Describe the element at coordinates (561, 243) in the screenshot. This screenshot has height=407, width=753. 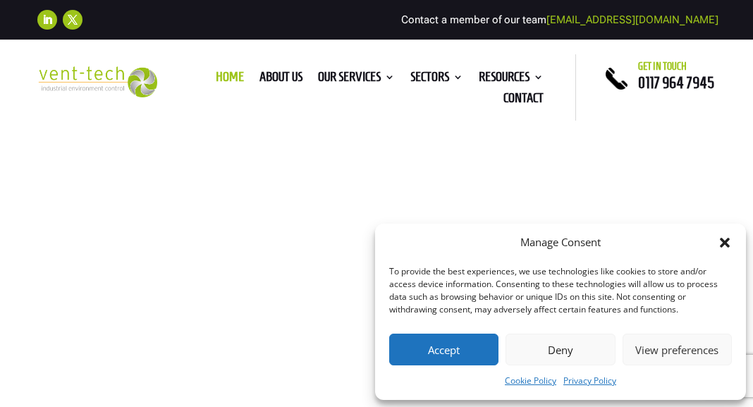
I see `div: Manage Consent` at that location.